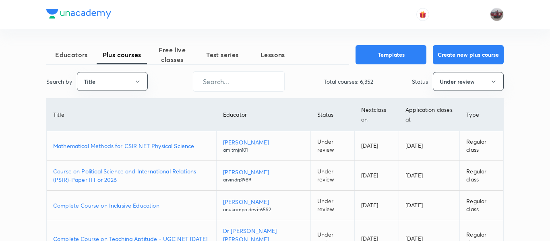  I want to click on th: Type, so click(482, 115).